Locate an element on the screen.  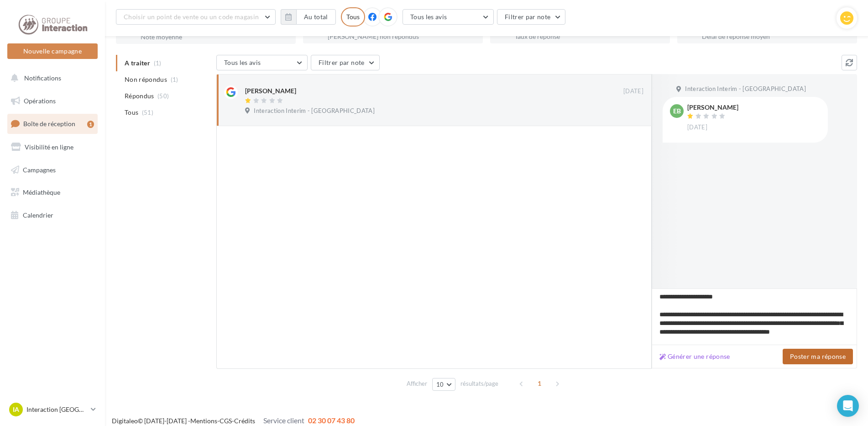
span: Non répondus is located at coordinates (145, 80).